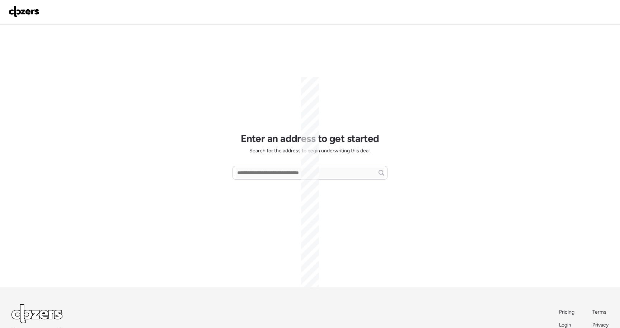 The image size is (620, 328). Describe the element at coordinates (565, 325) in the screenshot. I see `span: Login` at that location.